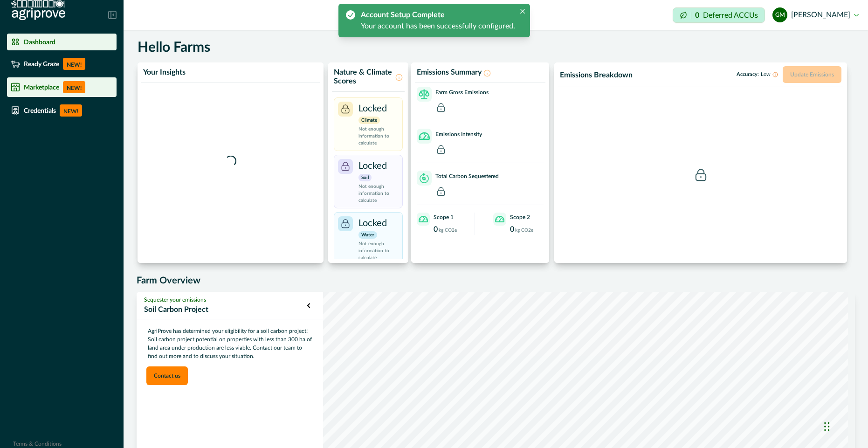  I want to click on p: Total Carbon Sequestered, so click(467, 176).